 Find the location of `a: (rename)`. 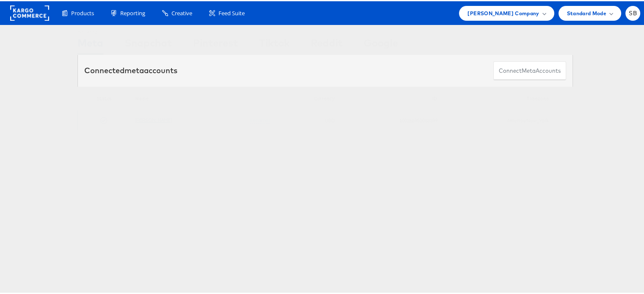

a: (rename) is located at coordinates (259, 119).